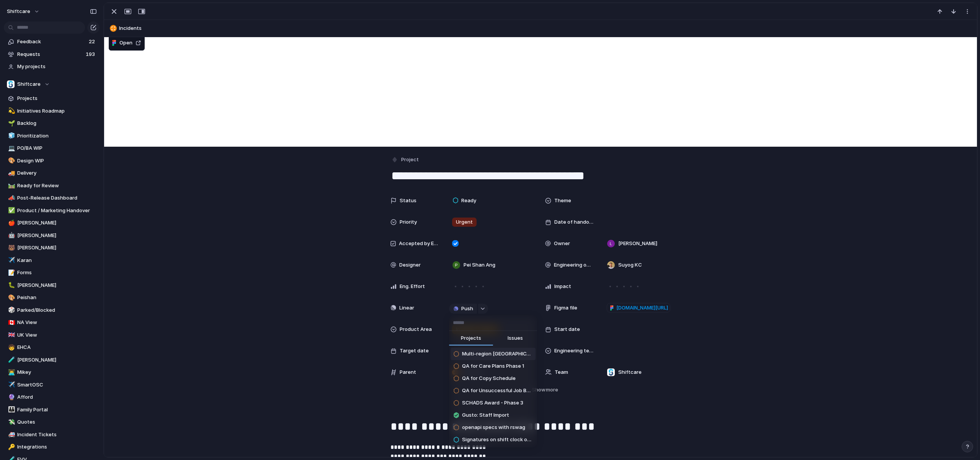 This screenshot has width=980, height=460. What do you see at coordinates (489, 378) in the screenshot?
I see `span: QA for Copy Schedule` at bounding box center [489, 378].